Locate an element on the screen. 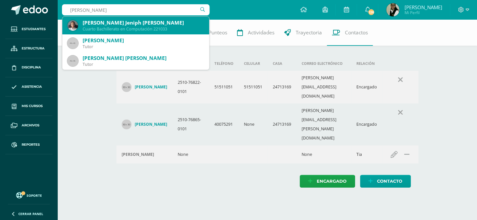 The height and width of the screenshot is (220, 477). a: Encargado is located at coordinates (327, 181).